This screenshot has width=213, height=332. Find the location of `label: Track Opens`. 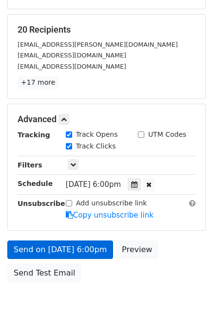

label: Track Opens is located at coordinates (97, 134).